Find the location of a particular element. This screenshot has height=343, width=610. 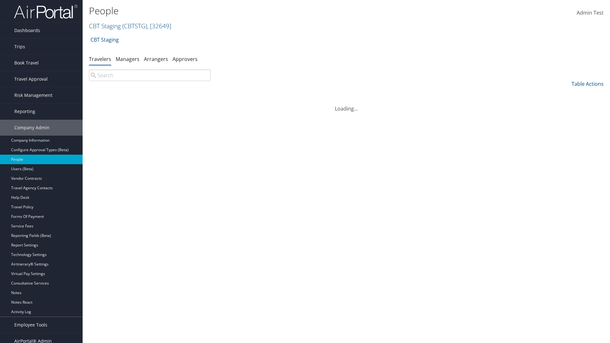

a: Approvers is located at coordinates (185, 59).